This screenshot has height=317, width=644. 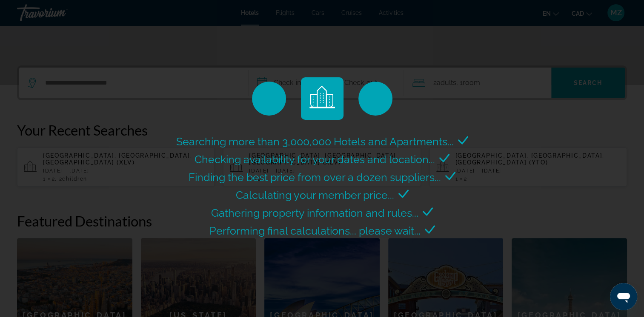 What do you see at coordinates (315, 142) in the screenshot?
I see `span: Searching more than 3,000,000 Hotels and Apartments...` at bounding box center [315, 142].